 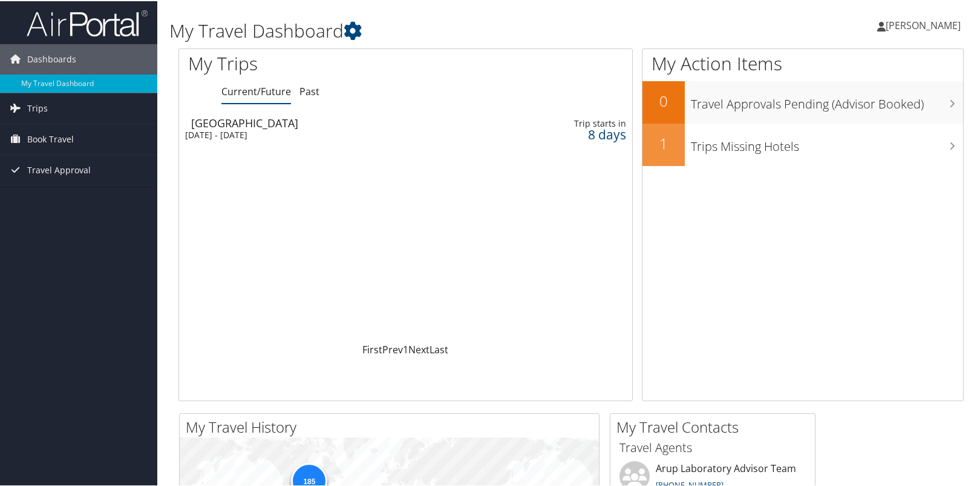 I want to click on h3: Travel Agents, so click(x=713, y=446).